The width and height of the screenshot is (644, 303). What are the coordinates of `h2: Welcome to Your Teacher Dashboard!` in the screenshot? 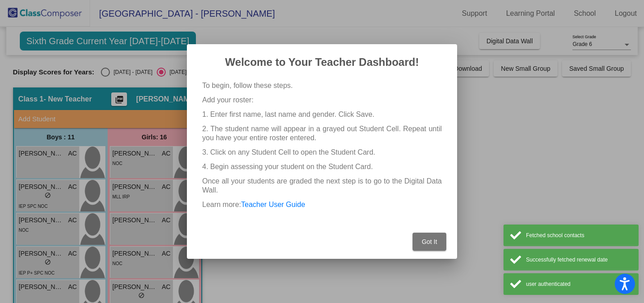 It's located at (322, 62).